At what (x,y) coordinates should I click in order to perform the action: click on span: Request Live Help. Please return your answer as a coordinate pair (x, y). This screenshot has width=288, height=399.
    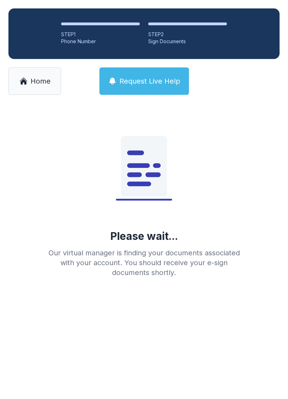
    Looking at the image, I should click on (150, 81).